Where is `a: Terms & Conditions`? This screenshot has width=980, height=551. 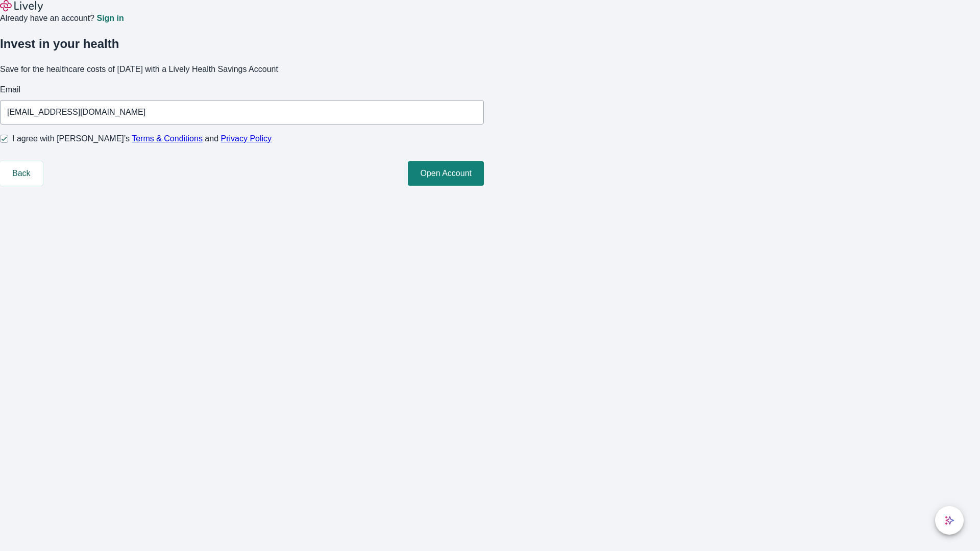
a: Terms & Conditions is located at coordinates (167, 138).